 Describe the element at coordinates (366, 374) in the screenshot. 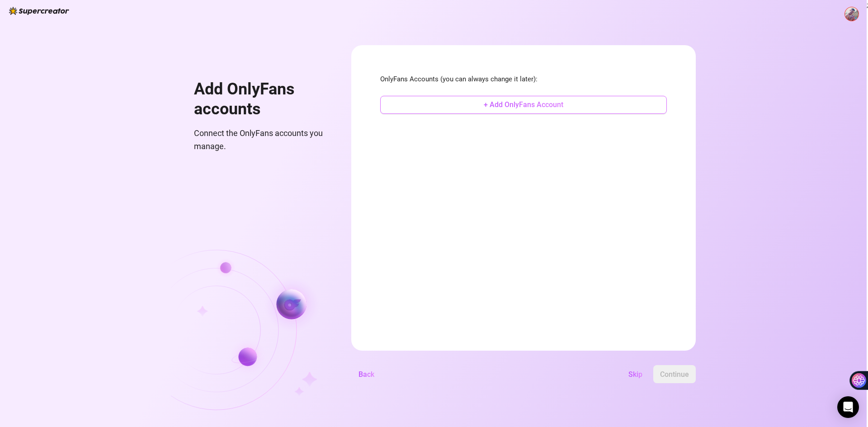

I see `button: Back` at that location.